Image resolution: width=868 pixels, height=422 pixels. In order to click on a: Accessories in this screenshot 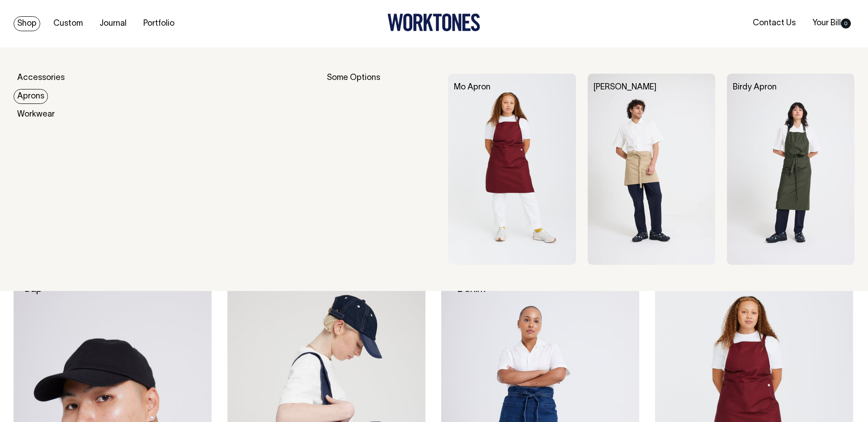, I will do `click(41, 77)`.